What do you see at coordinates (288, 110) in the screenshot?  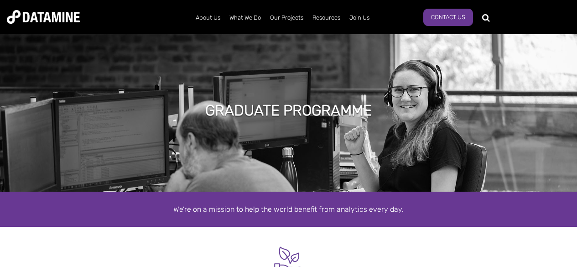 I see `h1: GRADUATE Programme` at bounding box center [288, 110].